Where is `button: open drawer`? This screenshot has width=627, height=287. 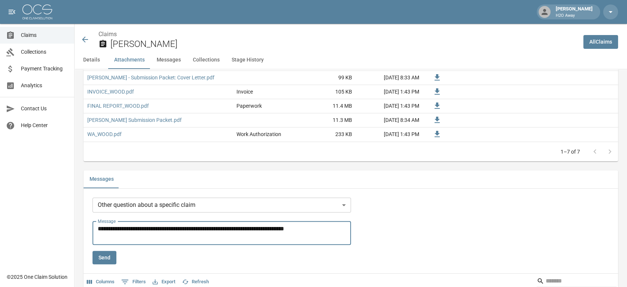 button: open drawer is located at coordinates (12, 12).